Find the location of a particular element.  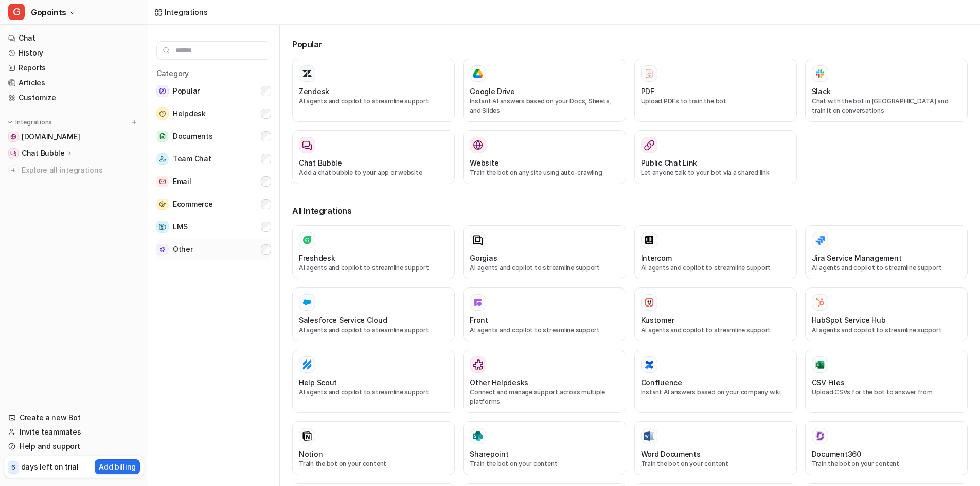

button: Help ScoutHelp ScoutAI agents and copilot to streamline support is located at coordinates (374, 381).